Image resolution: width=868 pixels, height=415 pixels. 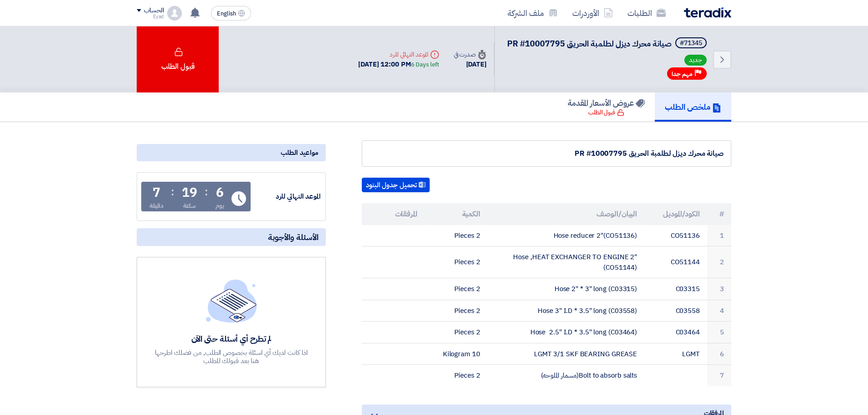 I want to click on div: #71345, so click(x=690, y=44).